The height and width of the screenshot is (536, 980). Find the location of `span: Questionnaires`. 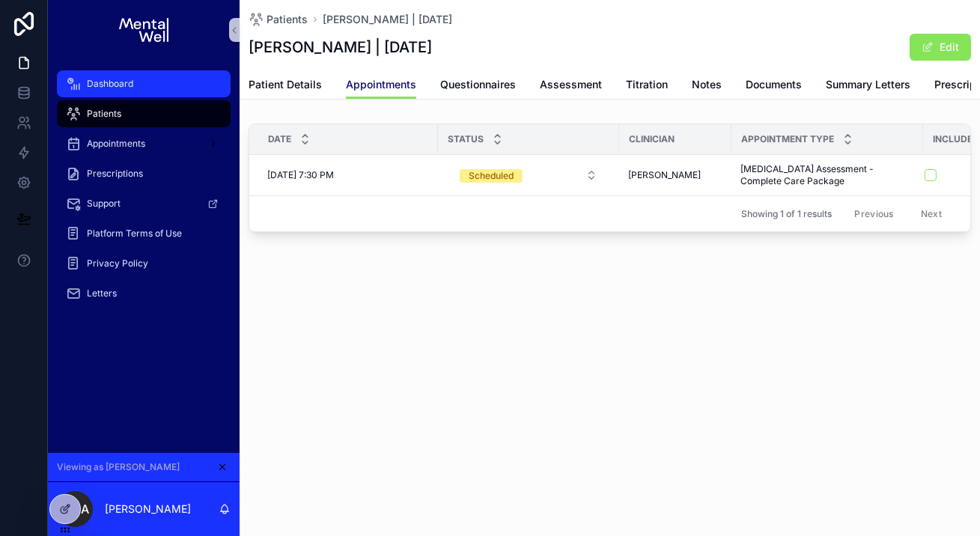

span: Questionnaires is located at coordinates (478, 85).